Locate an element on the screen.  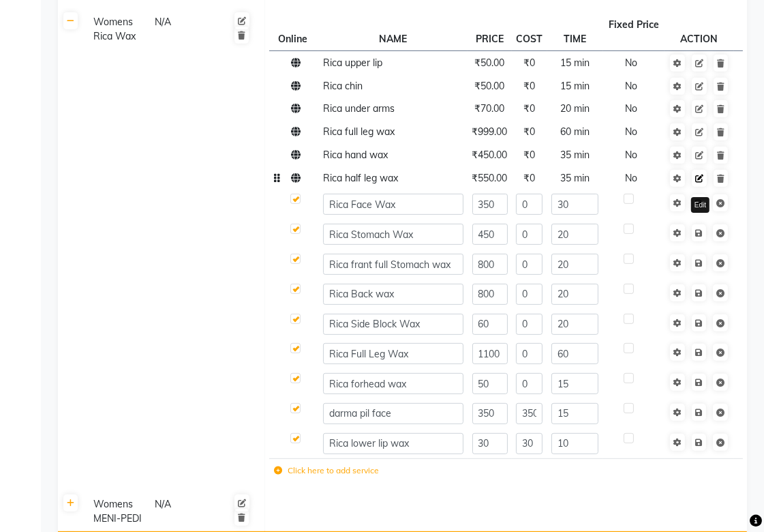
label: Click here to add service is located at coordinates (327, 471).